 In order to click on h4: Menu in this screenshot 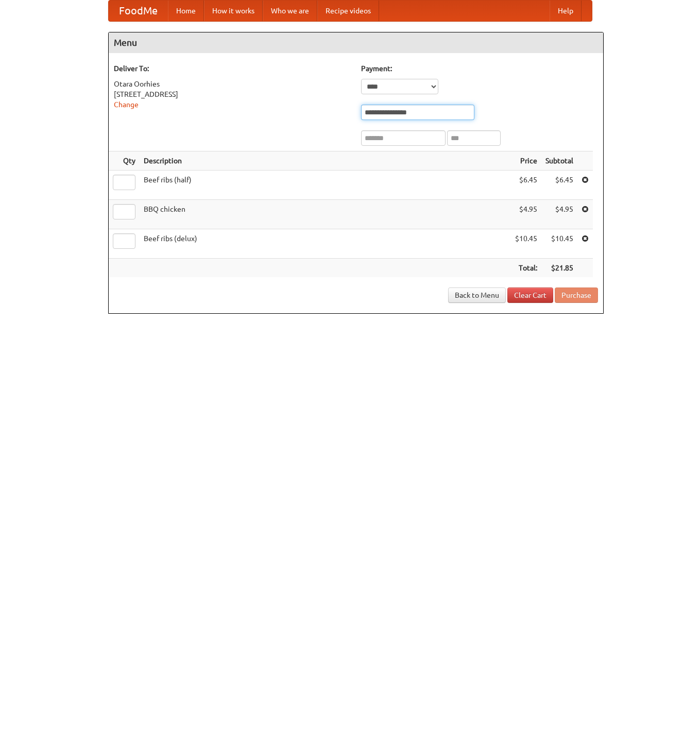, I will do `click(356, 42)`.